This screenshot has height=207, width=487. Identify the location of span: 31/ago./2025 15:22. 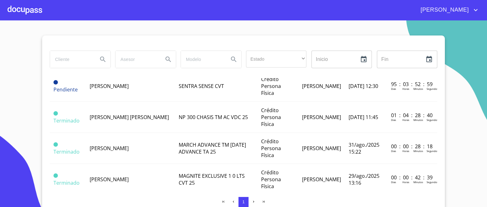
(364, 148).